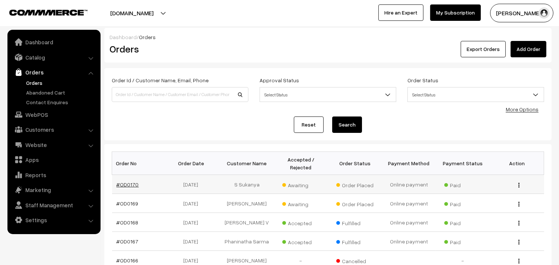 The image size is (559, 265). I want to click on a: Staff Management, so click(54, 205).